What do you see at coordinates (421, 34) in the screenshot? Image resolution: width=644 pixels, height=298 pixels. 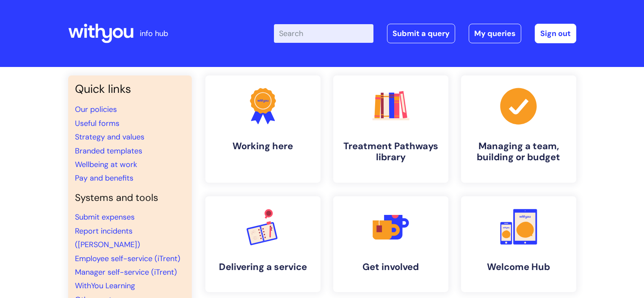 I see `a: Submit a query` at bounding box center [421, 34].